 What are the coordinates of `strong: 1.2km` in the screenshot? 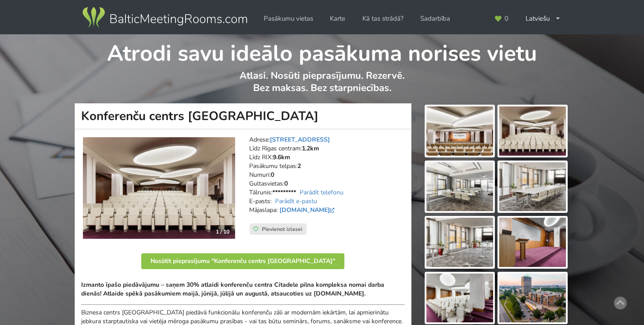 It's located at (310, 148).